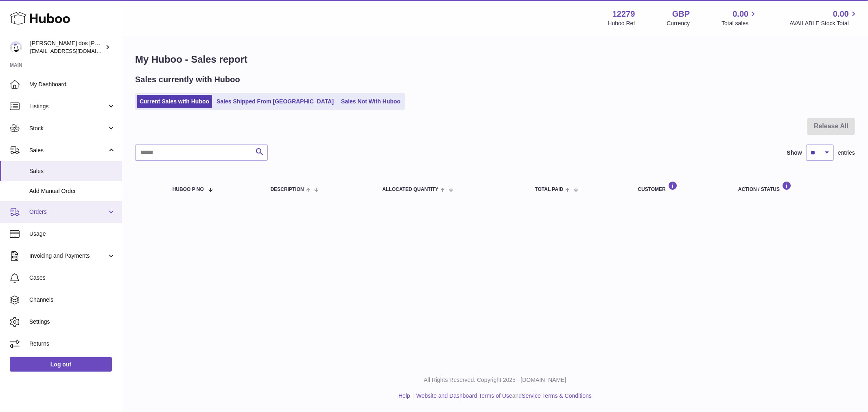 This screenshot has width=868, height=412. Describe the element at coordinates (621, 23) in the screenshot. I see `div: Huboo Ref` at that location.